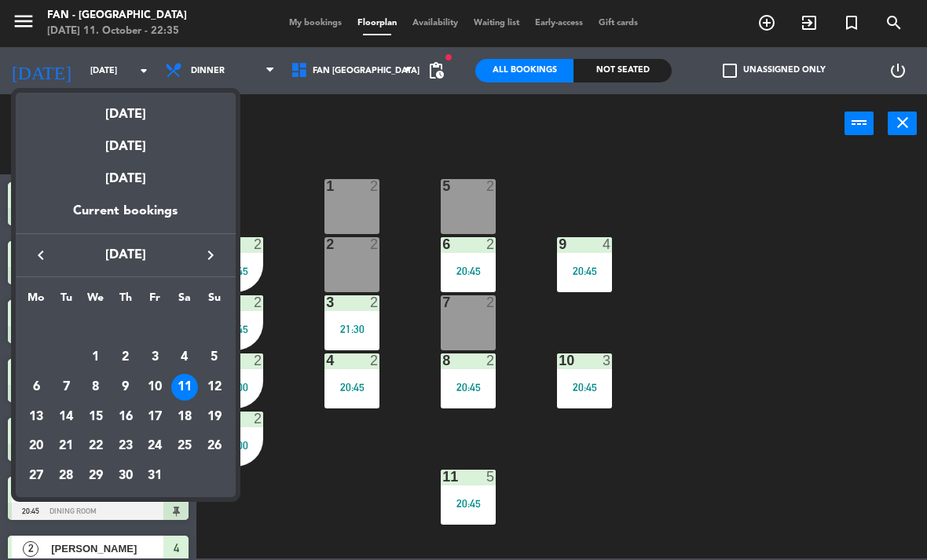 The height and width of the screenshot is (560, 927). What do you see at coordinates (184, 447) in the screenshot?
I see `div: 25` at bounding box center [184, 447].